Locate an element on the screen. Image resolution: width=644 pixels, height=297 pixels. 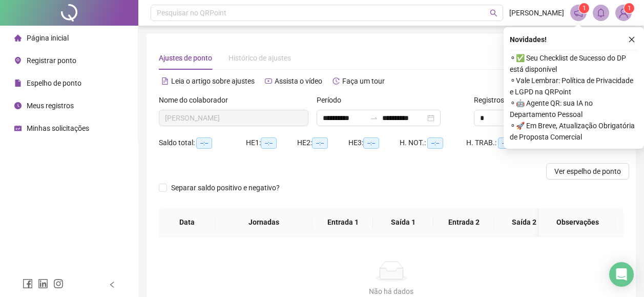
span: Novidades ! is located at coordinates (528, 39).